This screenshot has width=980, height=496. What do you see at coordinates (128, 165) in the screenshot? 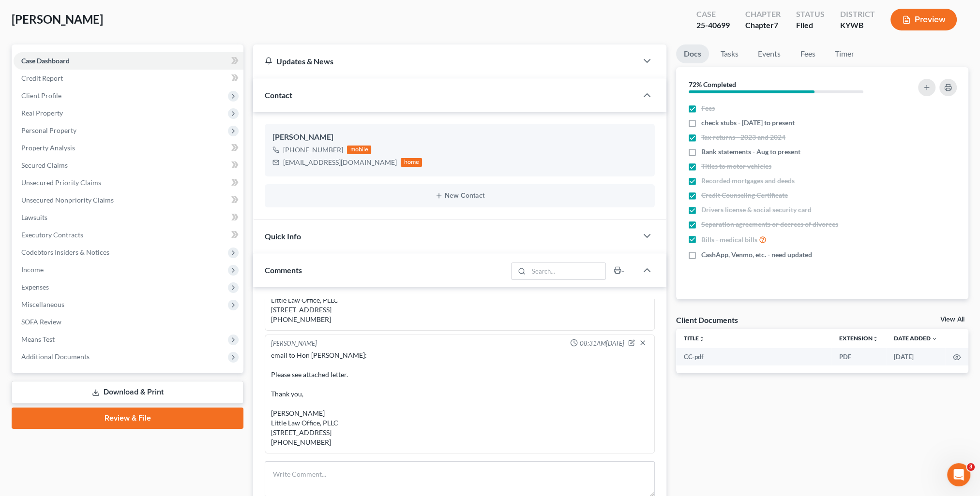
I see `a: Secured Claims` at bounding box center [128, 165].